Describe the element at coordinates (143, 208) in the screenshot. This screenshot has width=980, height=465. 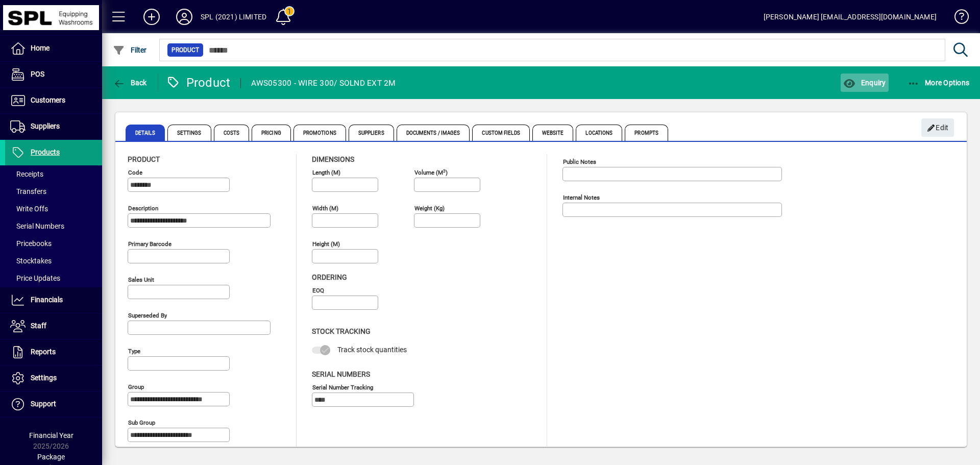
I see `mat-label: Description` at that location.